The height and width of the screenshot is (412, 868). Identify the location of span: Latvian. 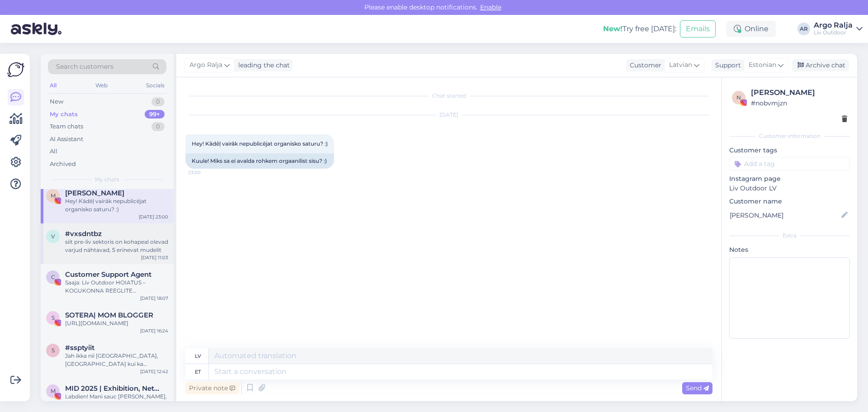
(680, 65).